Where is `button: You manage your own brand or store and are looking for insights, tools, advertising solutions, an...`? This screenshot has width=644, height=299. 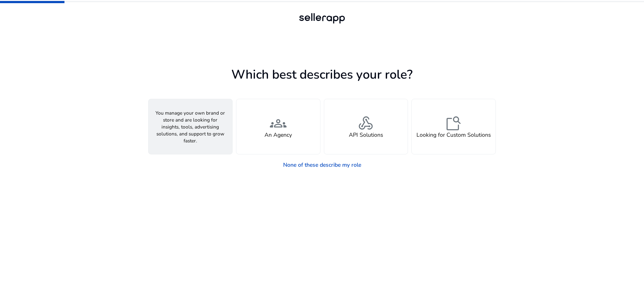
button: You manage your own brand or store and are looking for insights, tools, advertising solutions, an... is located at coordinates (190, 126).